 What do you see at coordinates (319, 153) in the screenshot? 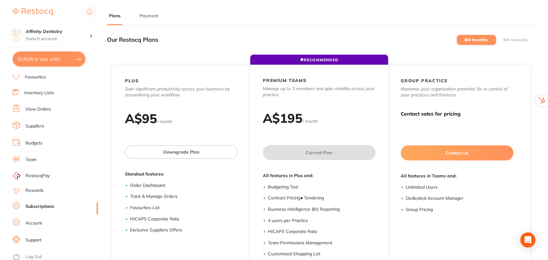
I see `button: Current Plan` at bounding box center [319, 153].